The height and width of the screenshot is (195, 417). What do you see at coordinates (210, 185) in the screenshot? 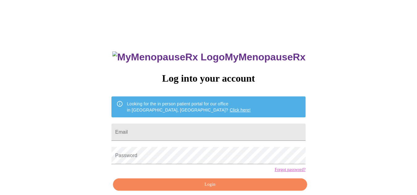
I see `button: Login` at bounding box center [210, 185].